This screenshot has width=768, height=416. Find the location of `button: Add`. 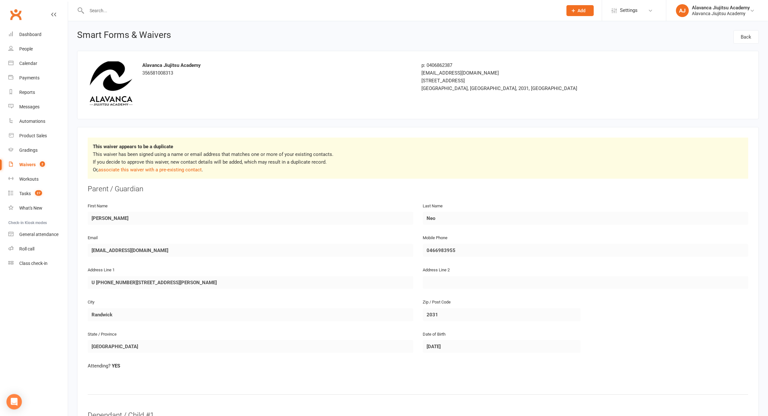

button: Add is located at coordinates (580, 11).